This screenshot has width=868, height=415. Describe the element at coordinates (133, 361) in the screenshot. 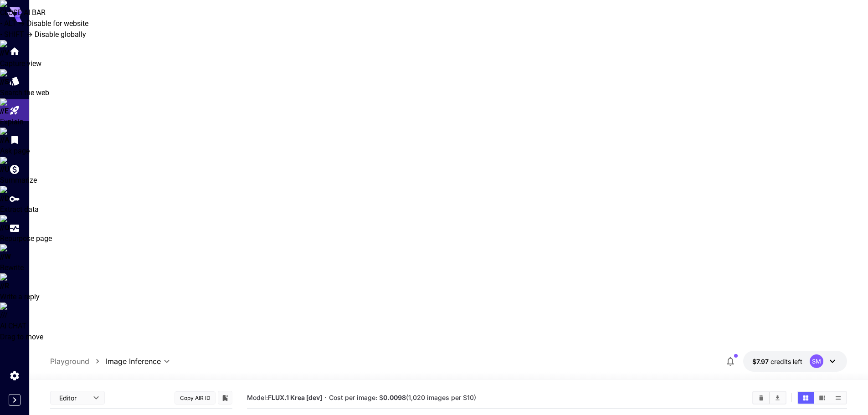

I see `span: Image Inference` at that location.